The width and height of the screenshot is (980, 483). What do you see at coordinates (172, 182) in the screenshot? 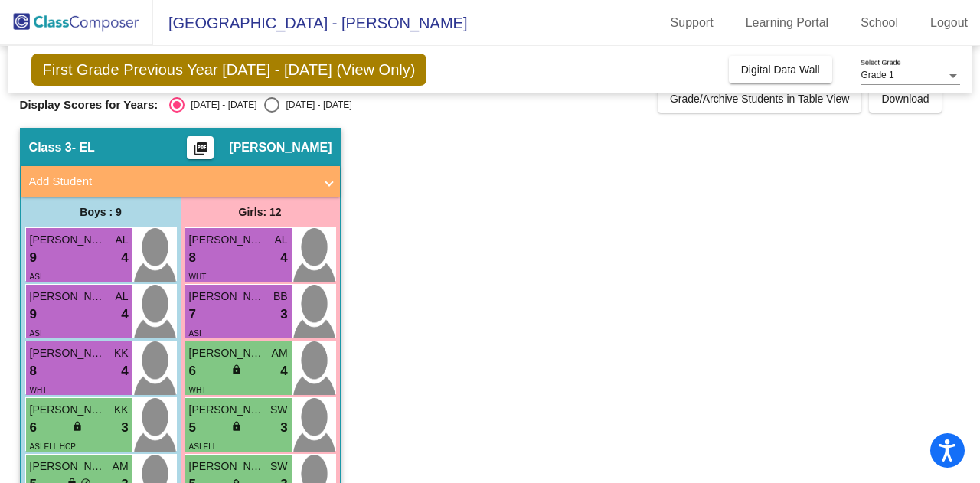
I see `mat-panel-title: Add Student` at bounding box center [172, 182].